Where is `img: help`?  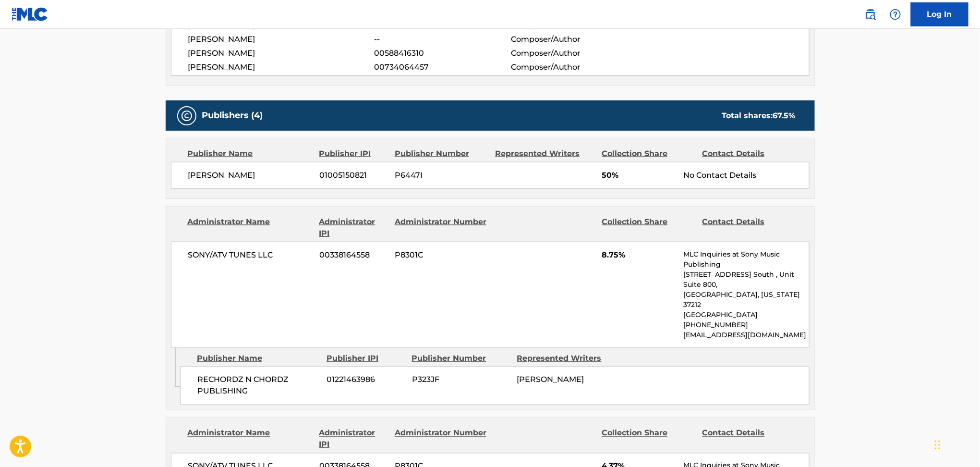 img: help is located at coordinates (896, 15).